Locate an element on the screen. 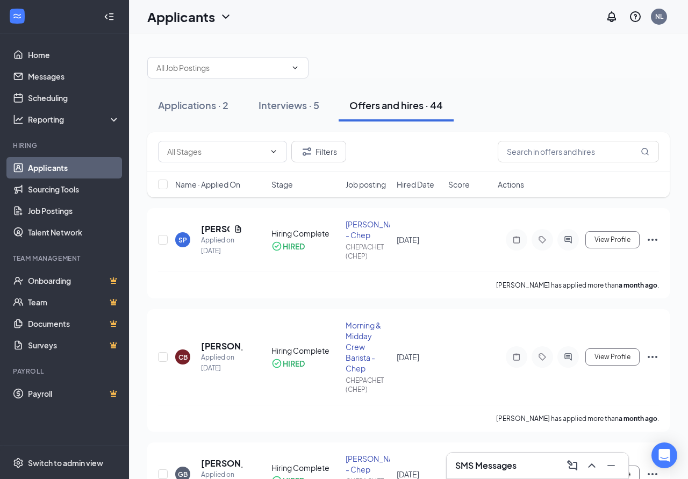 This screenshot has height=479, width=688. a: Applicants is located at coordinates (74, 168).